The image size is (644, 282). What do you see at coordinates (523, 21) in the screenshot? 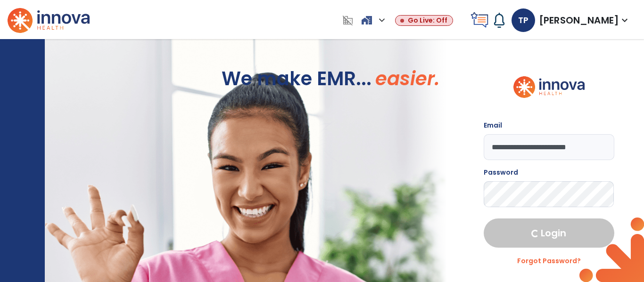
I see `h7: TP` at bounding box center [523, 21].